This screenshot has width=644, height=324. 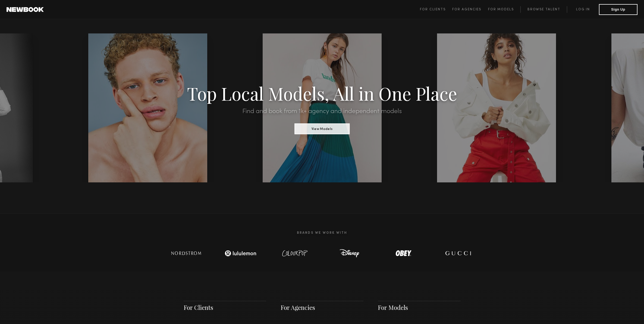 What do you see at coordinates (322, 233) in the screenshot?
I see `h2: Brands We Work With` at bounding box center [322, 233].